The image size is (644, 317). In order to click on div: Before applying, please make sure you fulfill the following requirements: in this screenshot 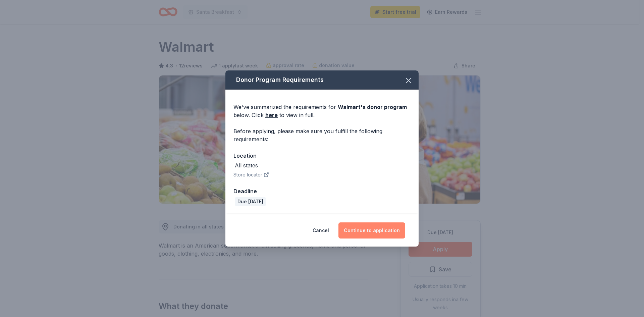, I will do `click(322, 135)`.